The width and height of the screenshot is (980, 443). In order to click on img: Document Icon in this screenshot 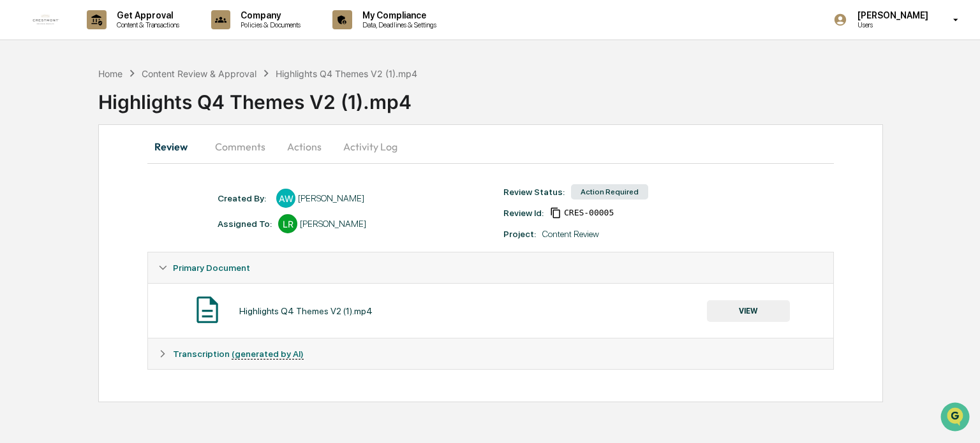, I will do `click(207, 310)`.